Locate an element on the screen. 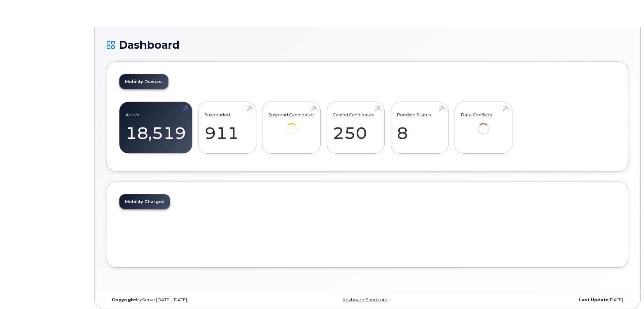 This screenshot has height=309, width=644. a: Suspended 911 is located at coordinates (227, 128).